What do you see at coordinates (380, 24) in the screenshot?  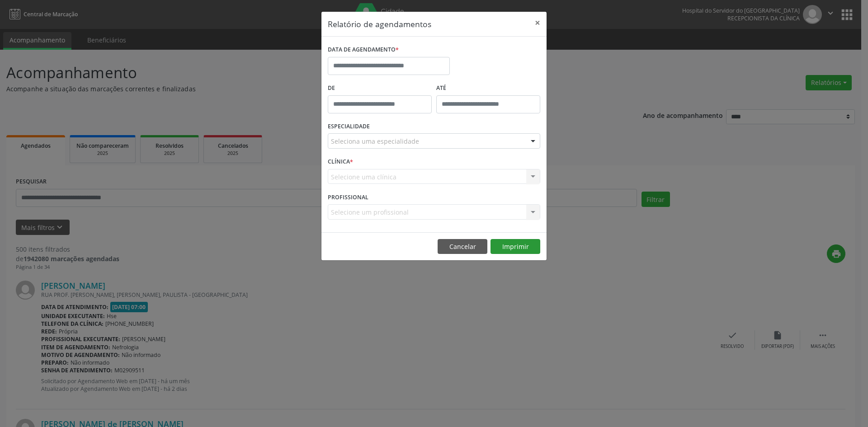 I see `h5: Relatório de agendamentos` at bounding box center [380, 24].